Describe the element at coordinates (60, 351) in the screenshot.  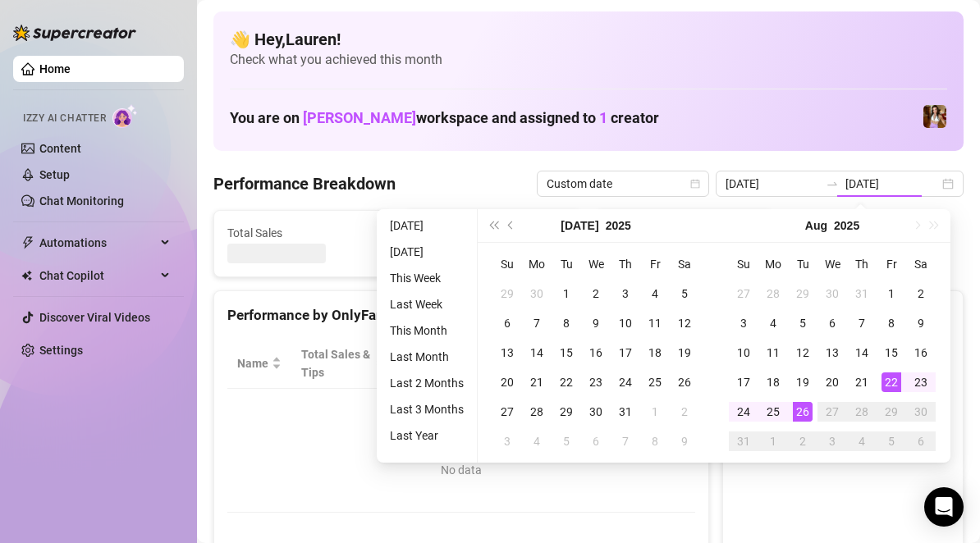
I see `a: Settings` at that location.